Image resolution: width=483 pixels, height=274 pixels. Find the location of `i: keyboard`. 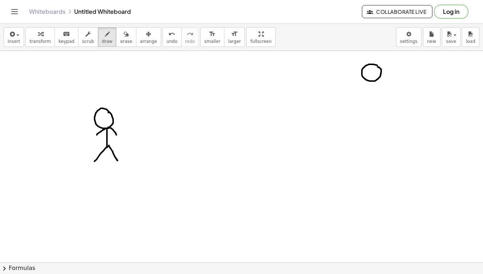

i: keyboard is located at coordinates (66, 34).